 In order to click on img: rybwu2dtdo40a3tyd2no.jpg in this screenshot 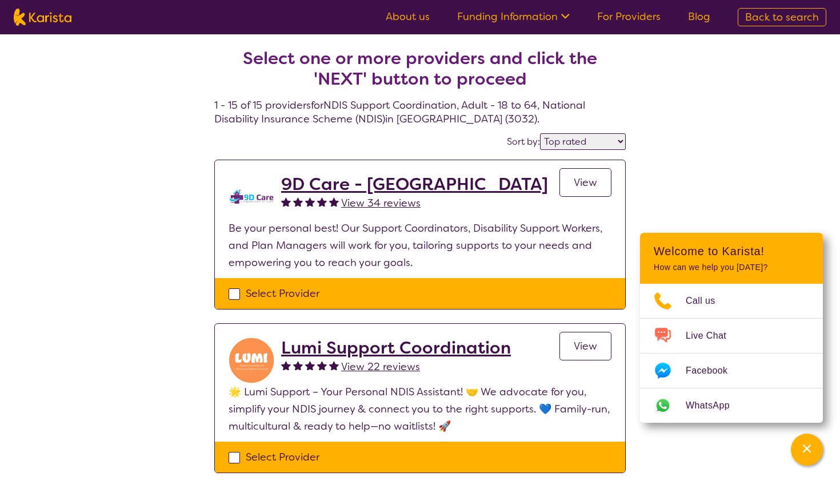, I will do `click(252, 360)`.